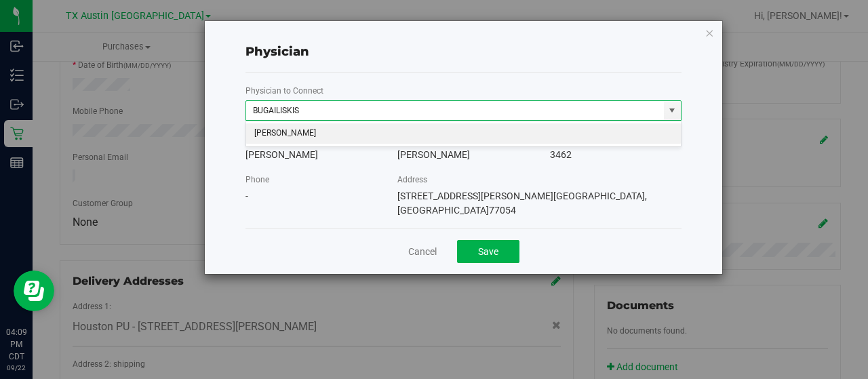 Image resolution: width=868 pixels, height=379 pixels. What do you see at coordinates (455, 110) in the screenshot?
I see `input: Search physician name` at bounding box center [455, 110].